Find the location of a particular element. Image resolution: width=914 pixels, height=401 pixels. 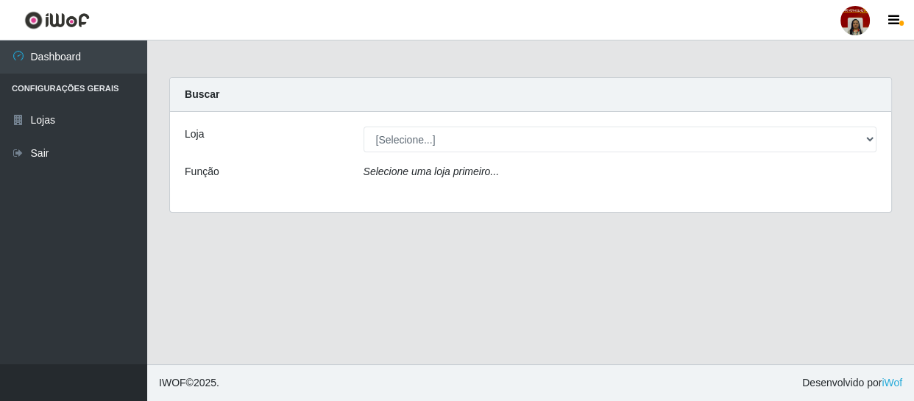

label: Função is located at coordinates (202, 171).